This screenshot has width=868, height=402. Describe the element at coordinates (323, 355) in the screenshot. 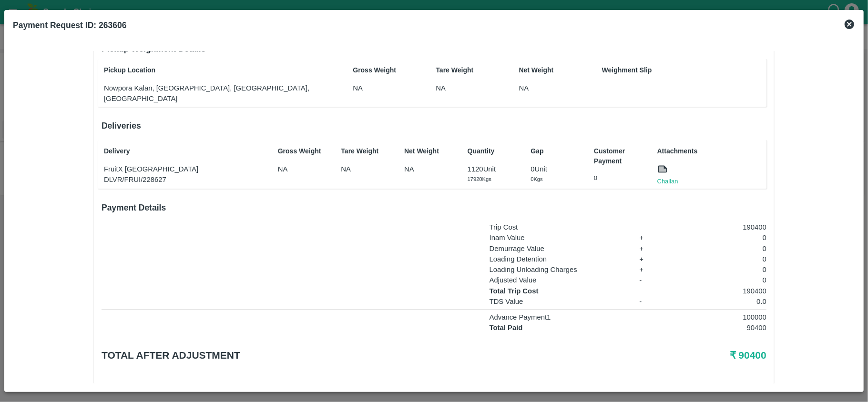

I see `h5: Total after adjustment` at that location.